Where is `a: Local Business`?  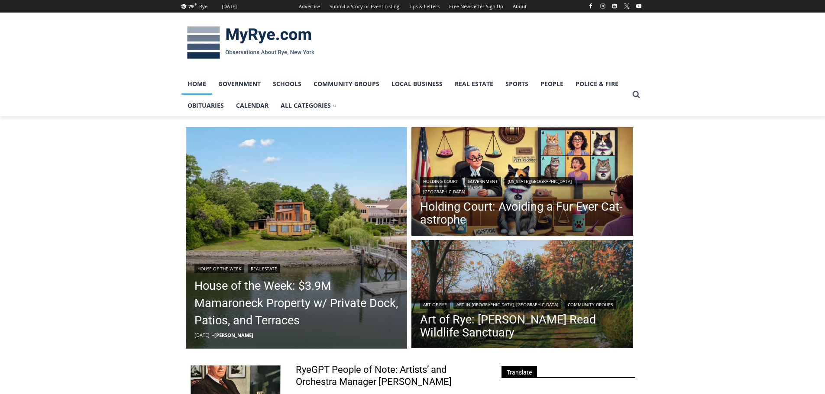
a: Local Business is located at coordinates (417, 84).